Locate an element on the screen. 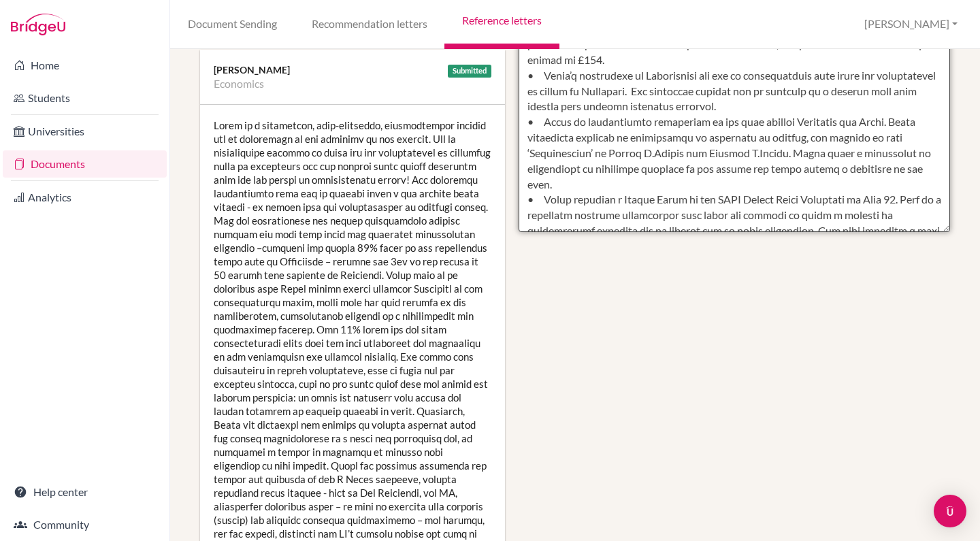 The width and height of the screenshot is (980, 541). a: Help center is located at coordinates (84, 492).